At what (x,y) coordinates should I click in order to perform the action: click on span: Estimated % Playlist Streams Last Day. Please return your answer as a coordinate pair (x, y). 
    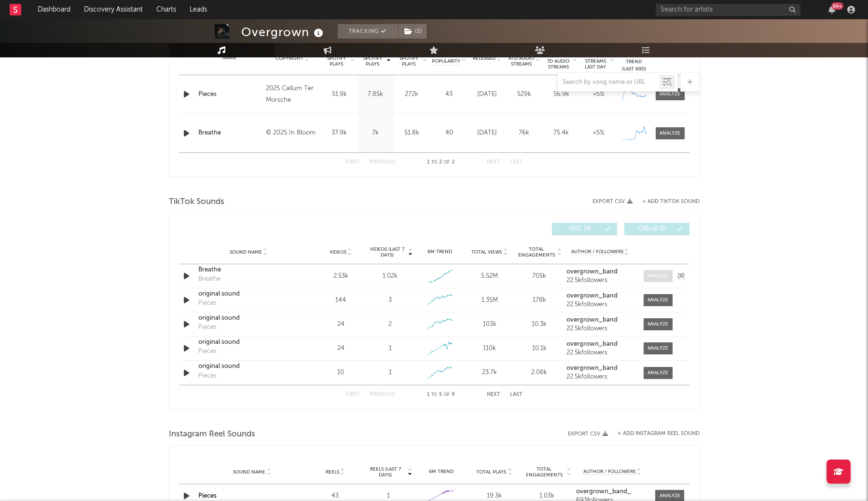
    Looking at the image, I should click on (595, 58).